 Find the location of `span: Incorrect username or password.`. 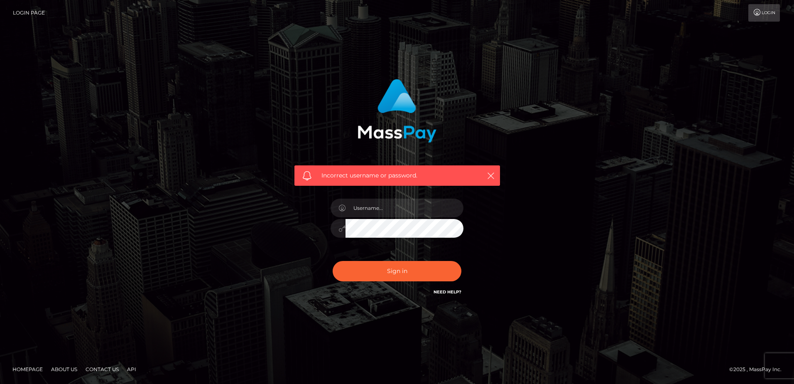

span: Incorrect username or password. is located at coordinates (397, 175).